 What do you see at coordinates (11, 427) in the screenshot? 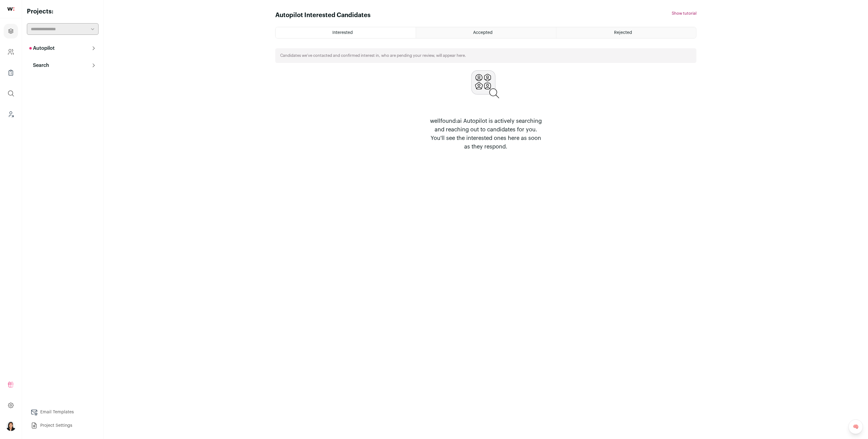
I see `button: Open dropdown` at bounding box center [11, 427].